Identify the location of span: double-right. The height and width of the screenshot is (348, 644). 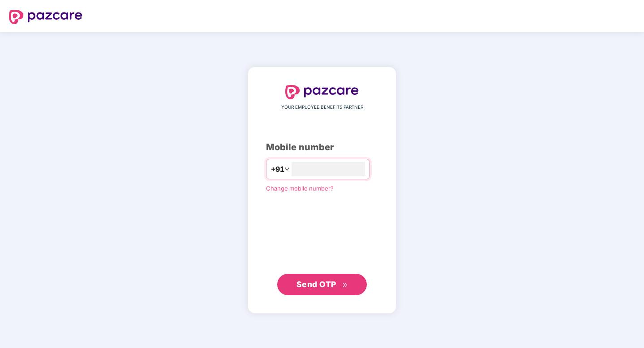
(345, 285).